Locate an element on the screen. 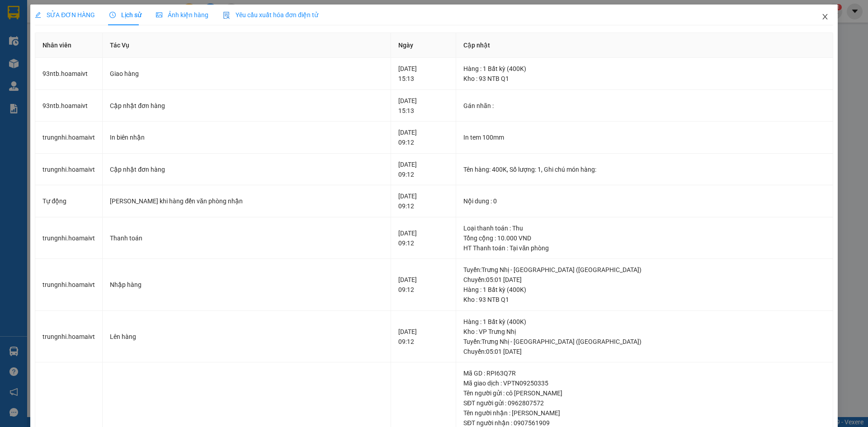 The image size is (868, 427). span: 400K is located at coordinates (499, 169).